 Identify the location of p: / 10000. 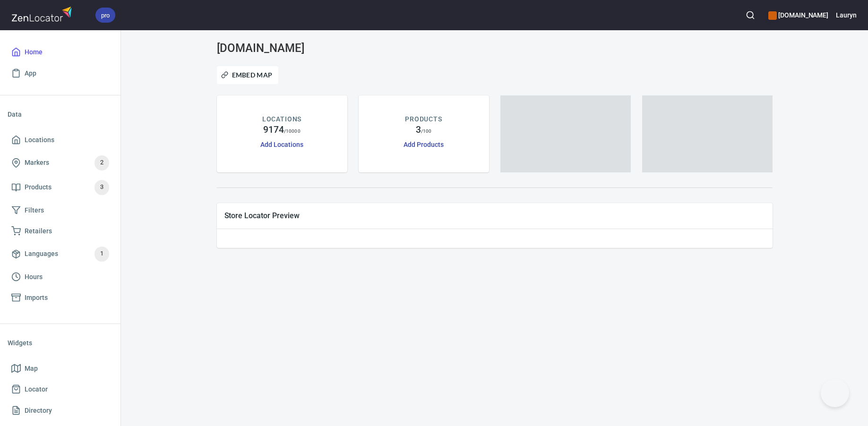
(292, 131).